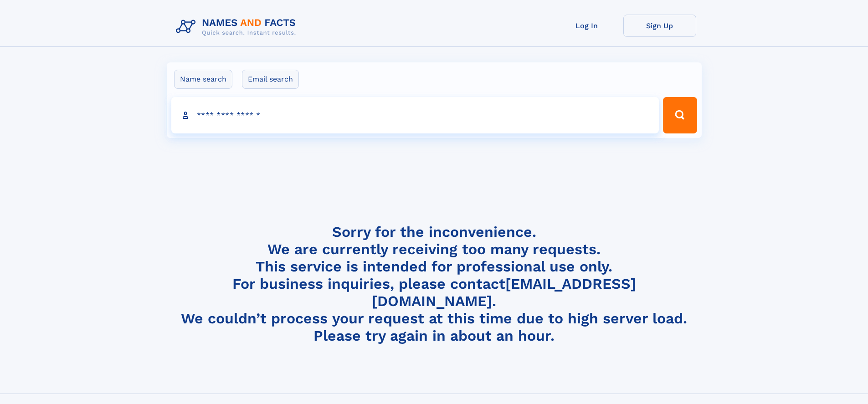  What do you see at coordinates (415, 115) in the screenshot?
I see `input: search input` at bounding box center [415, 115].